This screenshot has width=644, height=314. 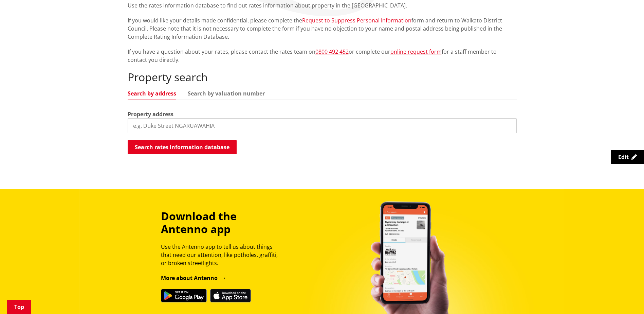 I want to click on p: Use the Antenno app to tell us about things that need our attention, like potholes, graffiti, or ..., so click(x=222, y=255).